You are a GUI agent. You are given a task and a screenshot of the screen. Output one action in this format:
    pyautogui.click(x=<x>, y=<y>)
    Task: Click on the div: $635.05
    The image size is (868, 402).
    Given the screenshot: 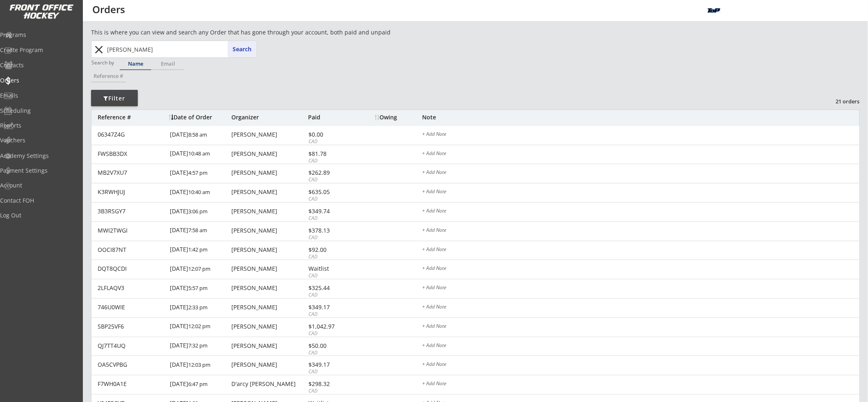 What is the action you would take?
    pyautogui.click(x=330, y=192)
    